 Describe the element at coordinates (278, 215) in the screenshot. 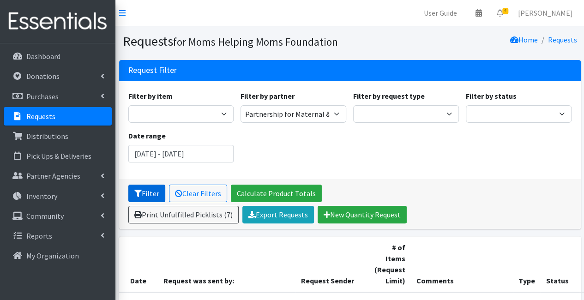

I see `a: Export Requests` at that location.